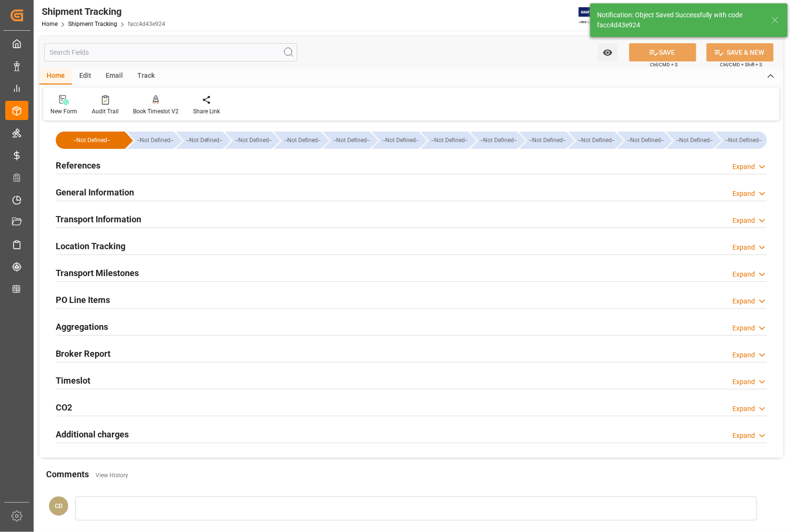  What do you see at coordinates (595, 16) in the screenshot?
I see `img: Exertis%20JAM%20-%20Email%20Logo.jpg_1722504956.jpg` at bounding box center [595, 16].